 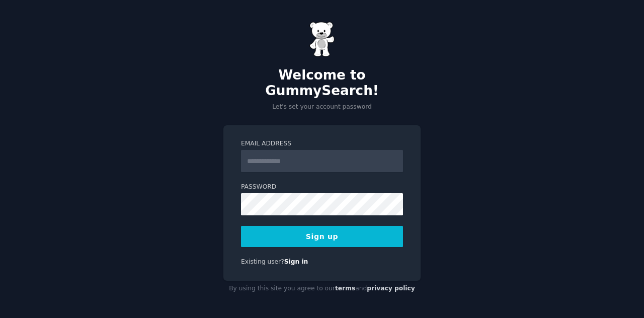 What do you see at coordinates (263, 261) in the screenshot?
I see `span: Existing user?` at bounding box center [263, 261].